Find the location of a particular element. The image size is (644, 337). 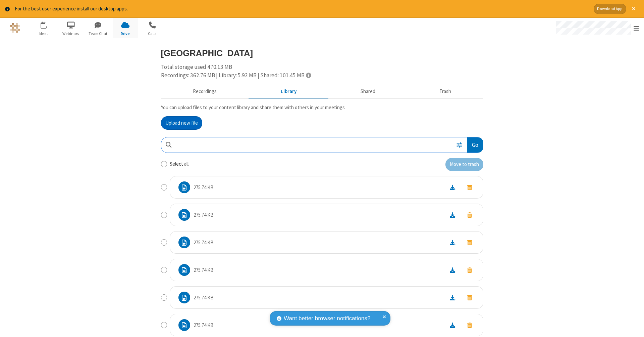

button: Download App is located at coordinates (610, 9).